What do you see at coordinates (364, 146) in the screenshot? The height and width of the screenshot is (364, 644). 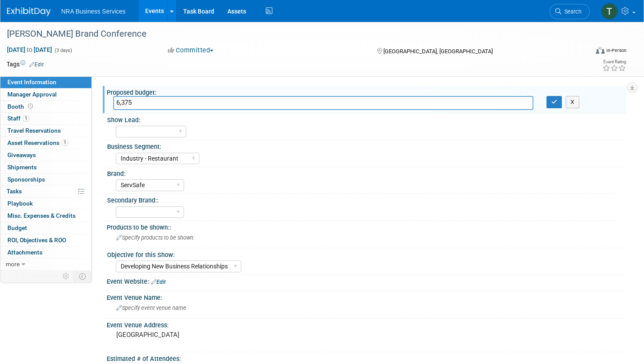 I see `div: Business Segment:` at bounding box center [364, 146].